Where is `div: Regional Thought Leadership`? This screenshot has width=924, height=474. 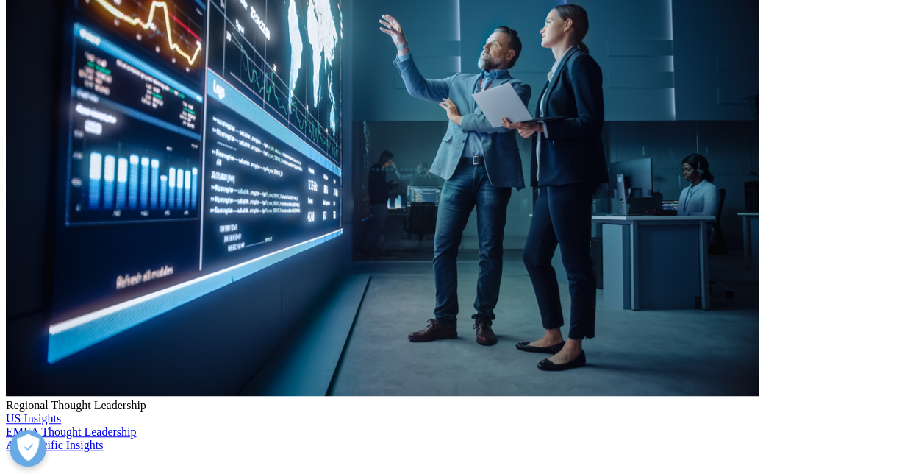
div: Regional Thought Leadership is located at coordinates (462, 405).